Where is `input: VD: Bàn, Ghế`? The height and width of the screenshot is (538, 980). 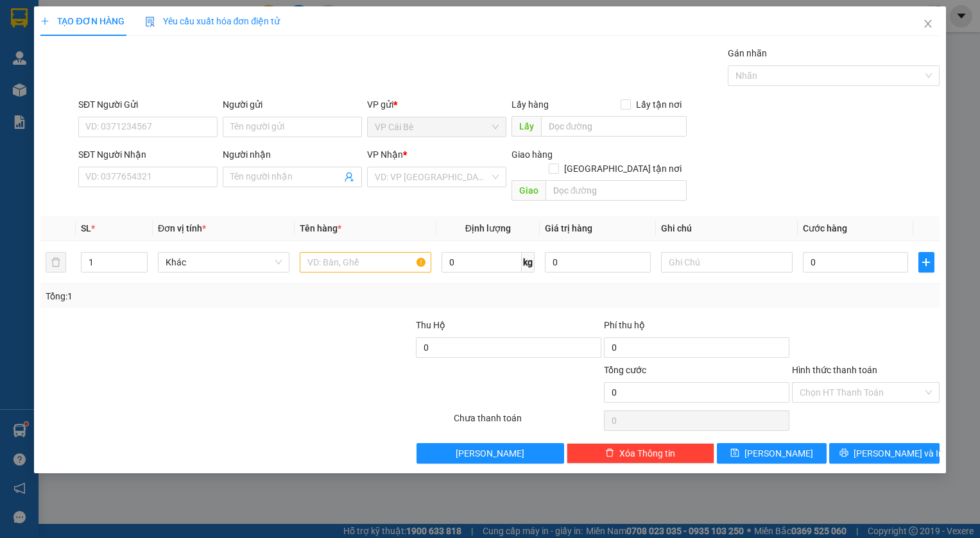
input: VD: Bàn, Ghế is located at coordinates (365, 262).